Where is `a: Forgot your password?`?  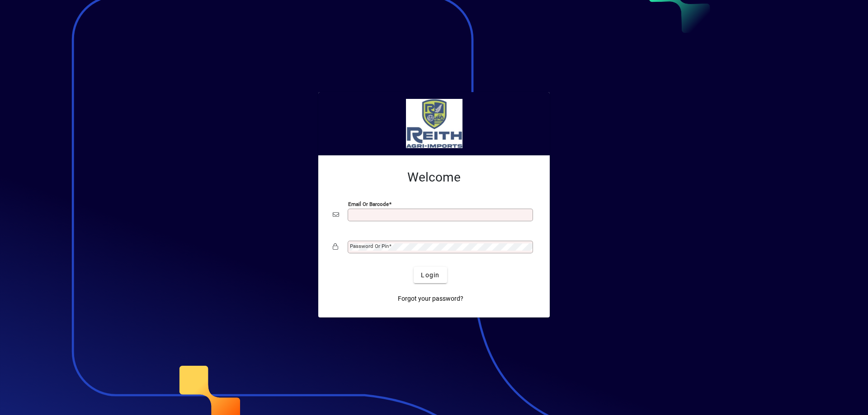
a: Forgot your password? is located at coordinates (431, 298).